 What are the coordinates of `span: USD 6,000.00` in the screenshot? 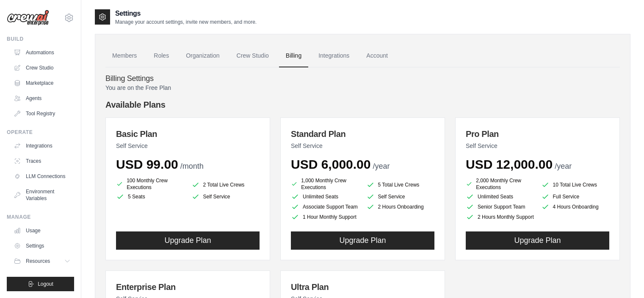 It's located at (331, 164).